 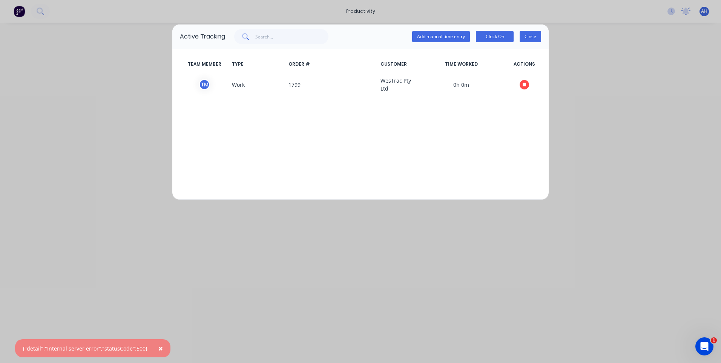 I want to click on span: 0h 0m, so click(x=461, y=85).